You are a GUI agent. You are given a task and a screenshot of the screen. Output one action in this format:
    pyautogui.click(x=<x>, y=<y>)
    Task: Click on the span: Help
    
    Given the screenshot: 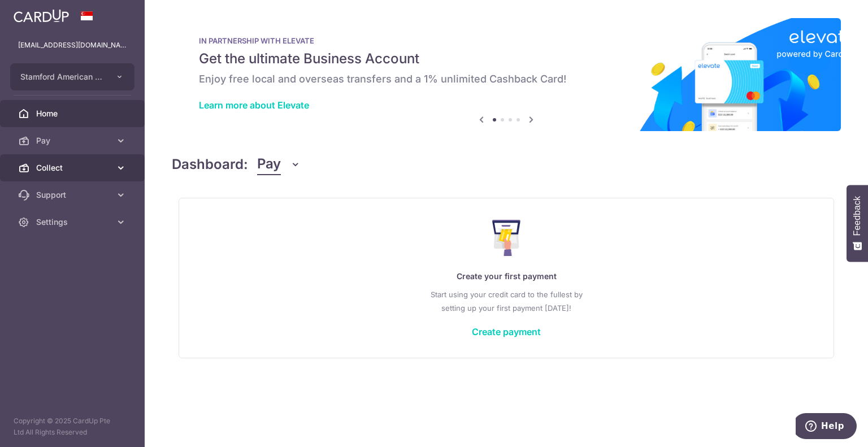 What is the action you would take?
    pyautogui.click(x=36, y=13)
    